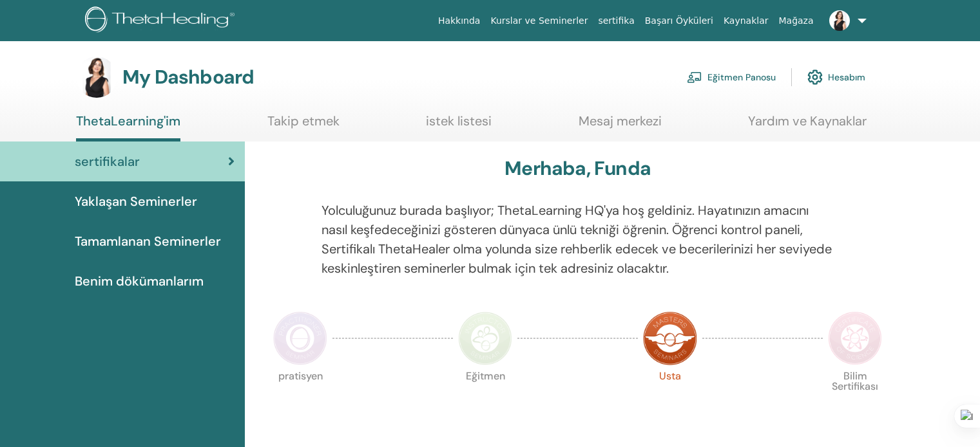 This screenshot has width=980, height=447. What do you see at coordinates (136, 202) in the screenshot?
I see `span: Yaklaşan Seminerler` at bounding box center [136, 202].